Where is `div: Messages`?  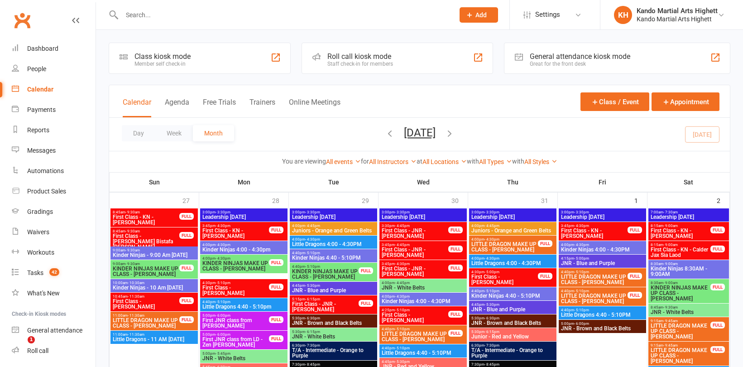
div: Messages is located at coordinates (41, 150).